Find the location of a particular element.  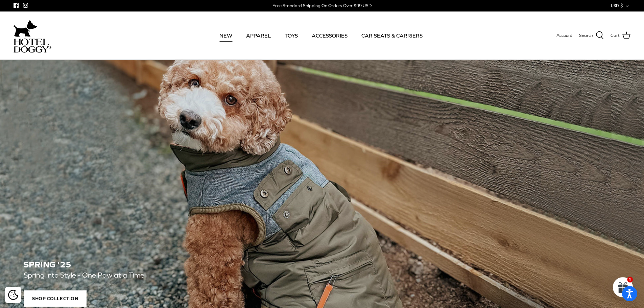

a: Search is located at coordinates (591, 36).